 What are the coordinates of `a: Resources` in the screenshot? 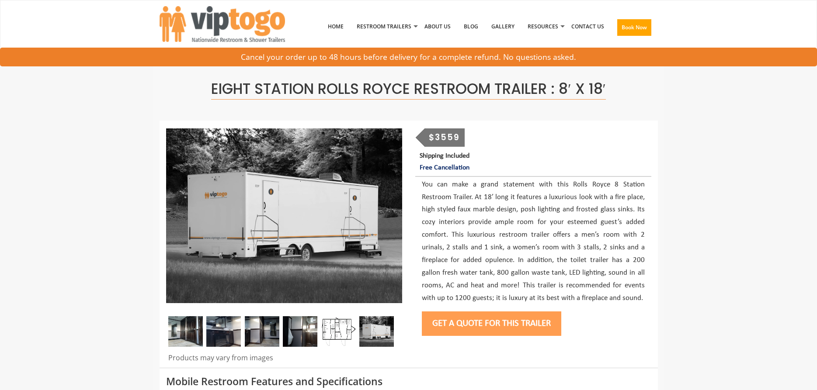 It's located at (543, 27).